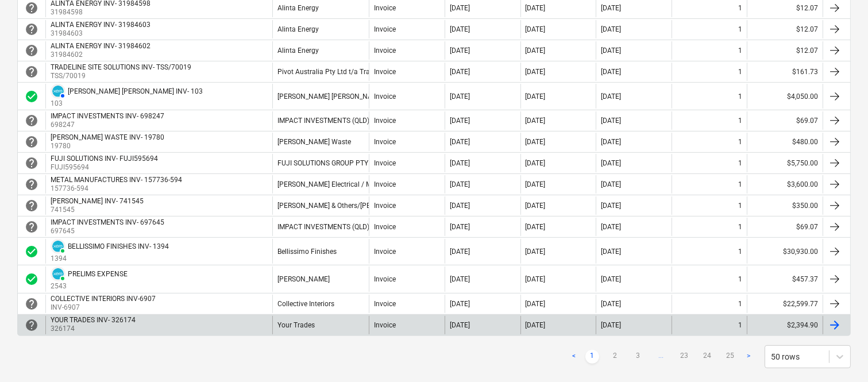  What do you see at coordinates (104, 159) in the screenshot?
I see `div: FUJI SOLUTIONS INV- FUJI595694` at bounding box center [104, 159].